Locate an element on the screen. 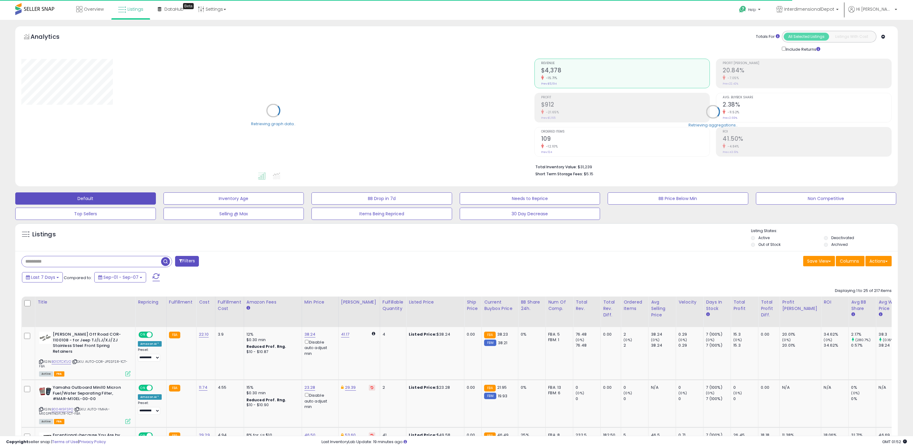  div: 26.45 is located at coordinates (746, 435).